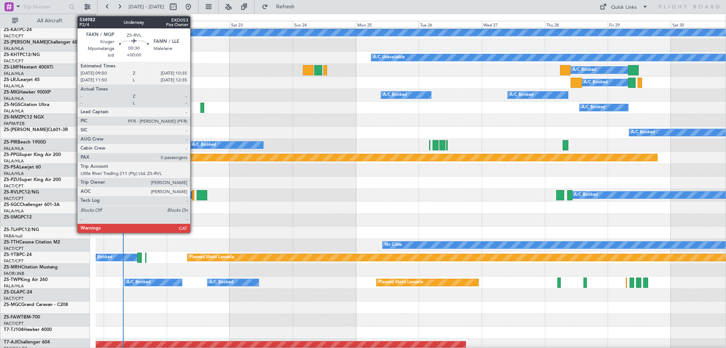 This screenshot has width=726, height=348. Describe the element at coordinates (22, 167) in the screenshot. I see `a: ZS-PSALearjet 60` at that location.